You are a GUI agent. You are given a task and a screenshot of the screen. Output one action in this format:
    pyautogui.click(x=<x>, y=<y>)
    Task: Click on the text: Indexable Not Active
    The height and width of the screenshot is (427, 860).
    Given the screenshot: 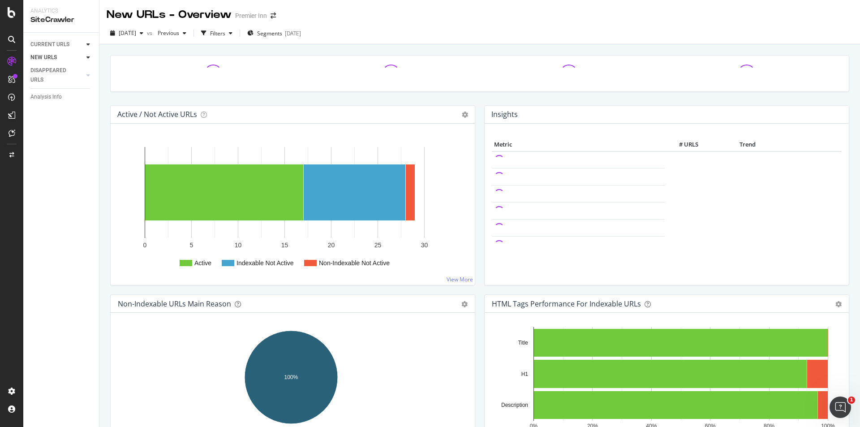 What is the action you would take?
    pyautogui.click(x=265, y=263)
    